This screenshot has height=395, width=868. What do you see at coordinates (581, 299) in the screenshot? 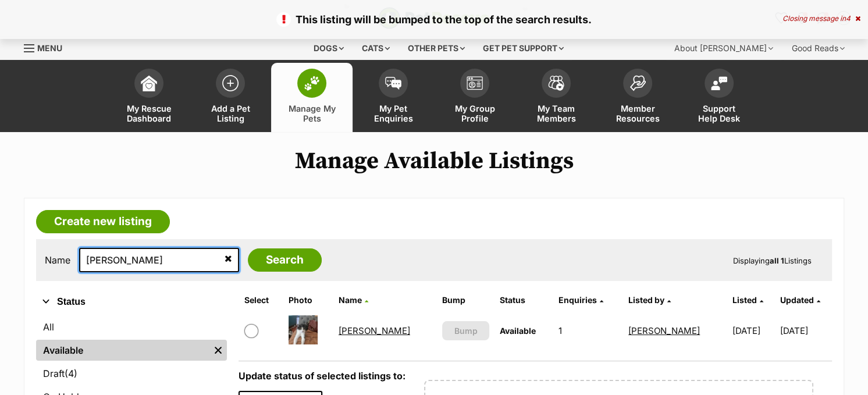
I see `a: Enquiries` at bounding box center [581, 299].